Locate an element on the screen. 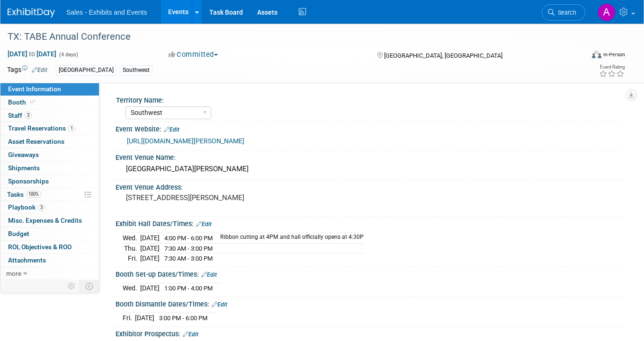 This screenshot has width=644, height=341. div: Event Venue Address: is located at coordinates (370, 186).